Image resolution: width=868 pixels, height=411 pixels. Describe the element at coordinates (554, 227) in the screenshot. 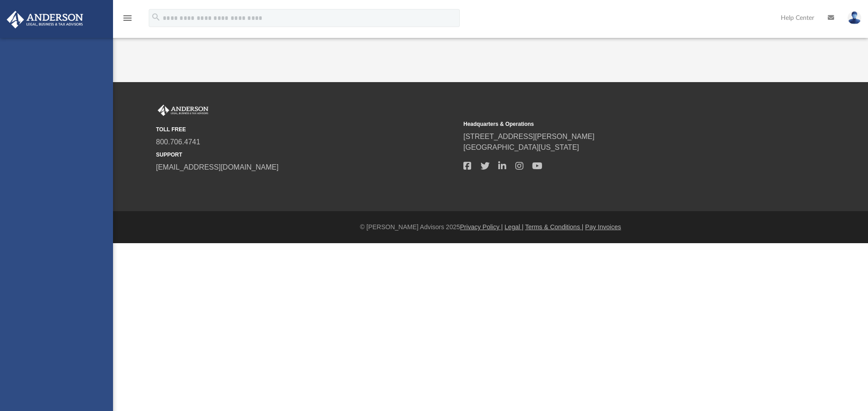

I see `a: Terms & Conditions |` at that location.